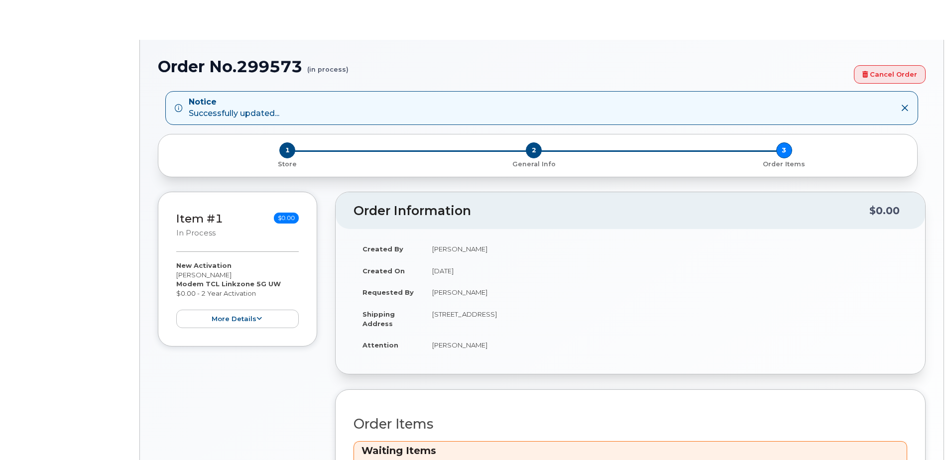  Describe the element at coordinates (287, 163) in the screenshot. I see `a: 1 Store` at that location.